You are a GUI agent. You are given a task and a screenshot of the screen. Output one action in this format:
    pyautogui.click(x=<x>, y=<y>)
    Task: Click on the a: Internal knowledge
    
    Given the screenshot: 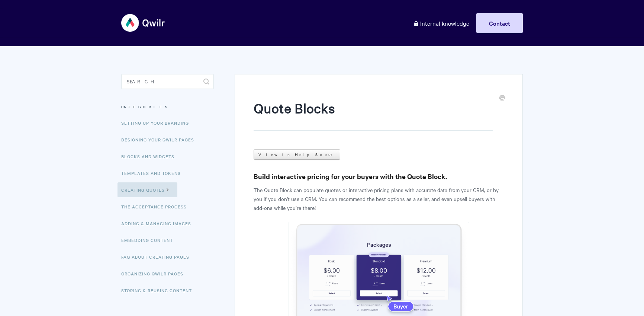 What is the action you would take?
    pyautogui.click(x=441, y=23)
    